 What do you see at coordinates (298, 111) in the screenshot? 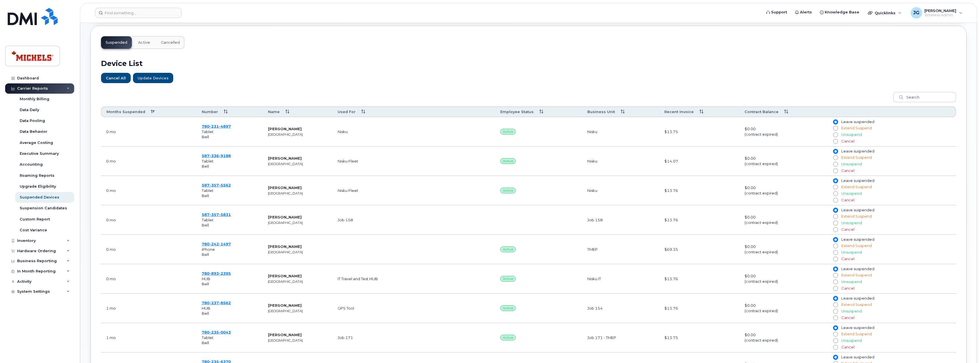
I see `th: Name: activate to sort column ascending` at bounding box center [298, 111].